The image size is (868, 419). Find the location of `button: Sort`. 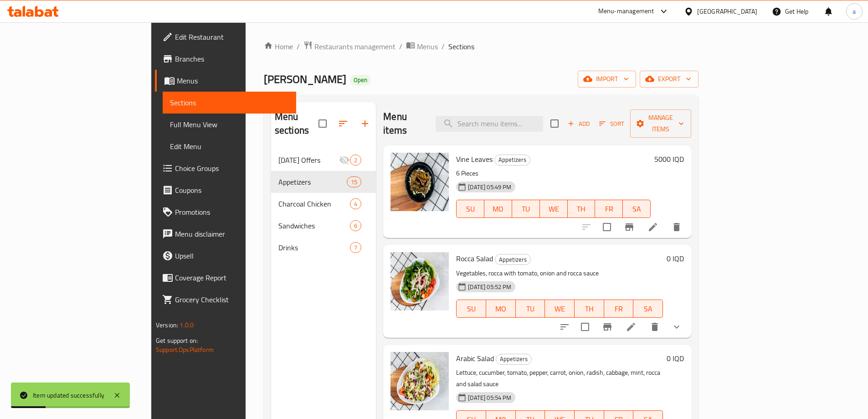

button: Sort is located at coordinates (612, 123).